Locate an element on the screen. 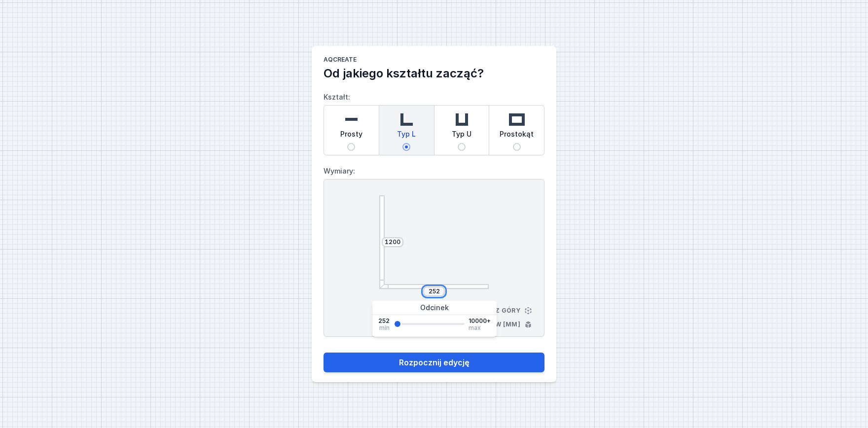 This screenshot has width=868, height=428. span: Typ L is located at coordinates (407, 136).